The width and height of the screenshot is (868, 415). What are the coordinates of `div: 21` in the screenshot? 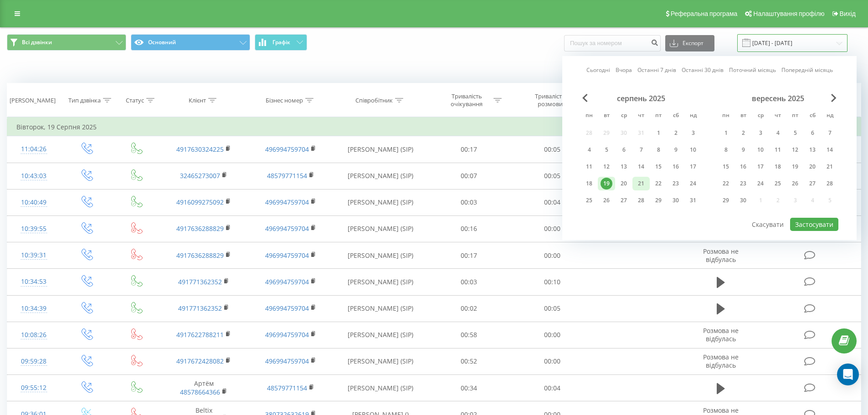 It's located at (642, 183).